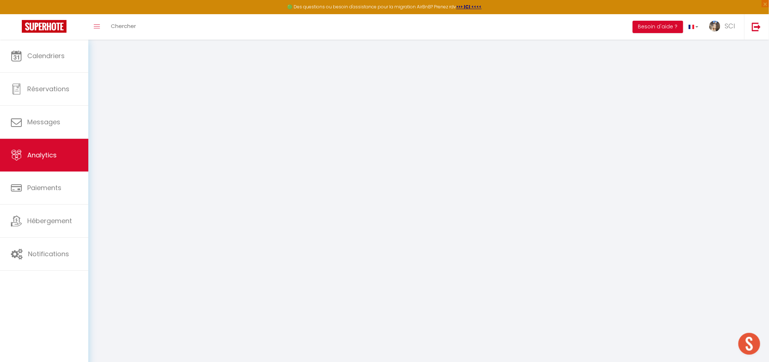 The height and width of the screenshot is (362, 769). What do you see at coordinates (724, 27) in the screenshot?
I see `a: ... SCI` at bounding box center [724, 27].